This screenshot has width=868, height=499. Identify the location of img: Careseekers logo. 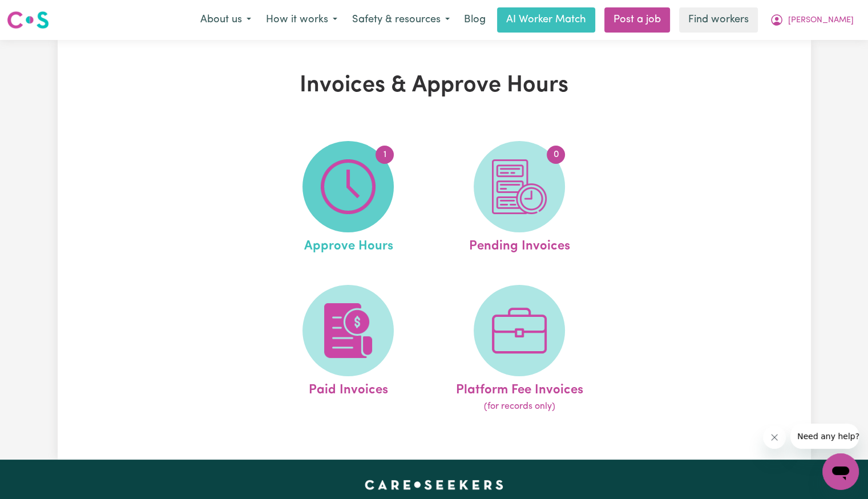
(28, 20).